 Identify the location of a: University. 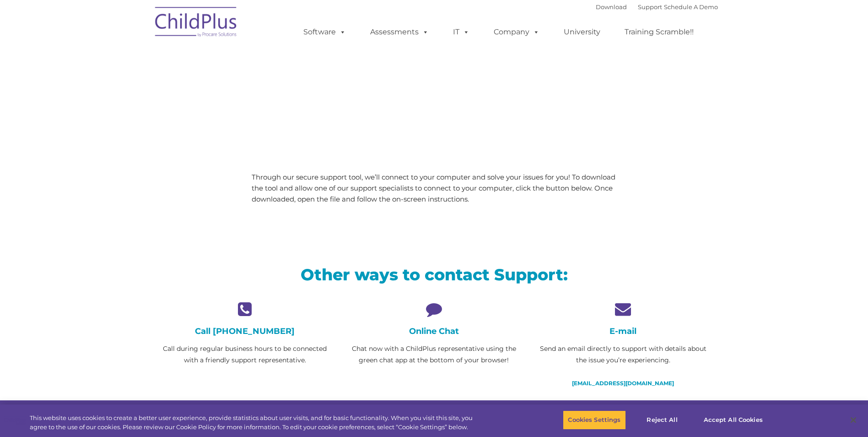
(582, 32).